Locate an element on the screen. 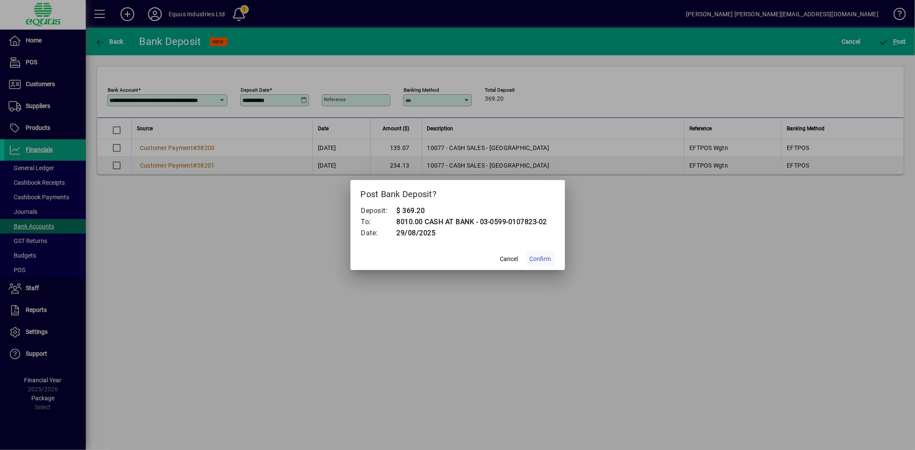 Image resolution: width=915 pixels, height=450 pixels. td: Date: is located at coordinates (378, 233).